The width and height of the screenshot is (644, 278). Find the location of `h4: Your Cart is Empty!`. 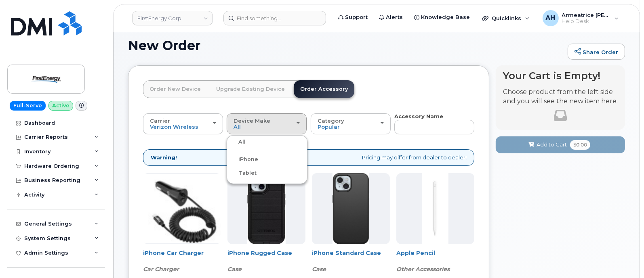

h4: Your Cart is Empty! is located at coordinates (560, 76).